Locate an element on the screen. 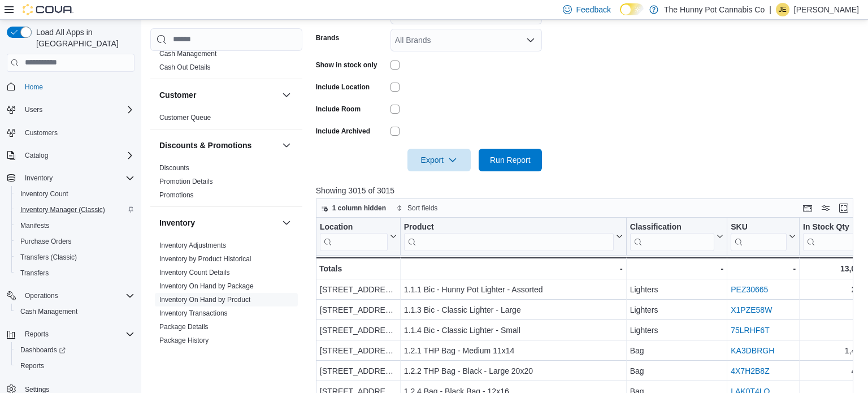  a: 4X7H2B8Z is located at coordinates (750, 371).